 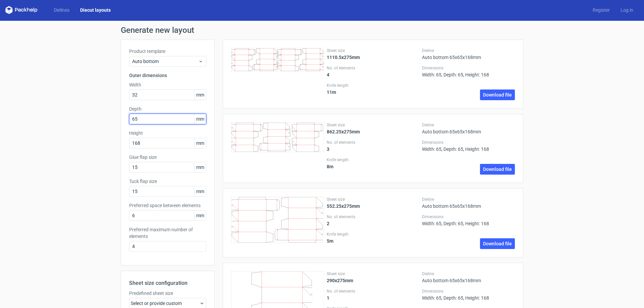 What do you see at coordinates (165, 62) in the screenshot?
I see `span: Auto bottom` at bounding box center [165, 62].